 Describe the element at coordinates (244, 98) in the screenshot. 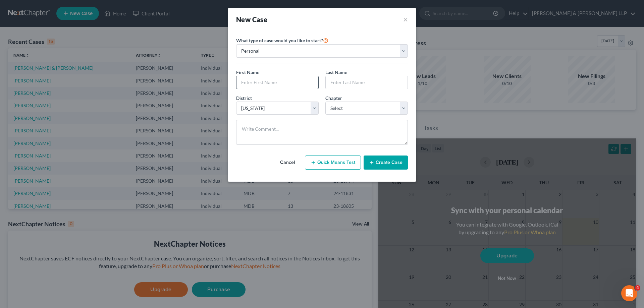

I see `span: District` at that location.